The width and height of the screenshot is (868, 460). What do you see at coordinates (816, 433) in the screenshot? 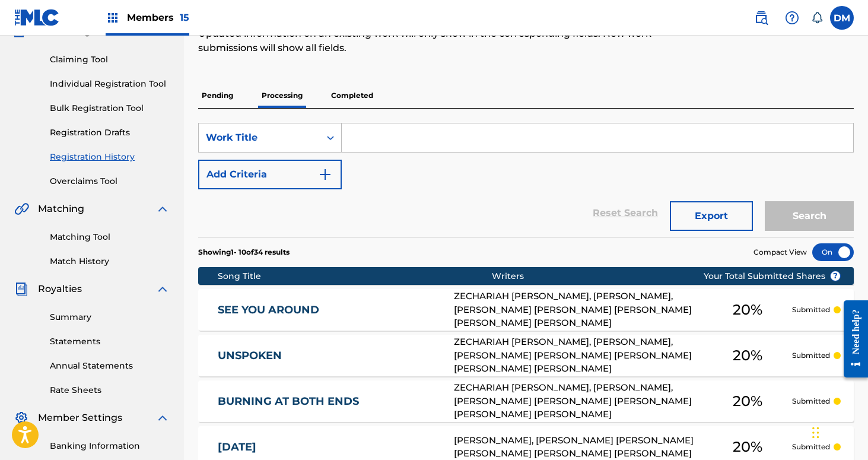
I see `div: Drag` at bounding box center [816, 433].